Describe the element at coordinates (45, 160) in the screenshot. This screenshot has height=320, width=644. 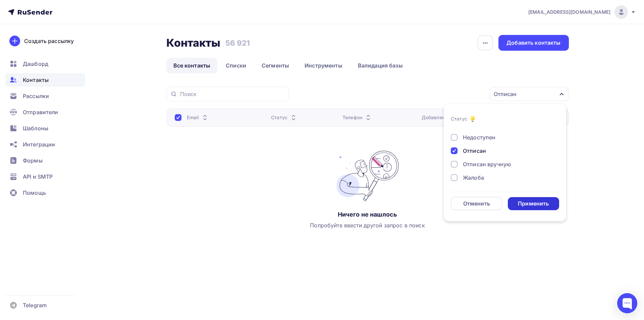
I see `a: Формы` at that location.